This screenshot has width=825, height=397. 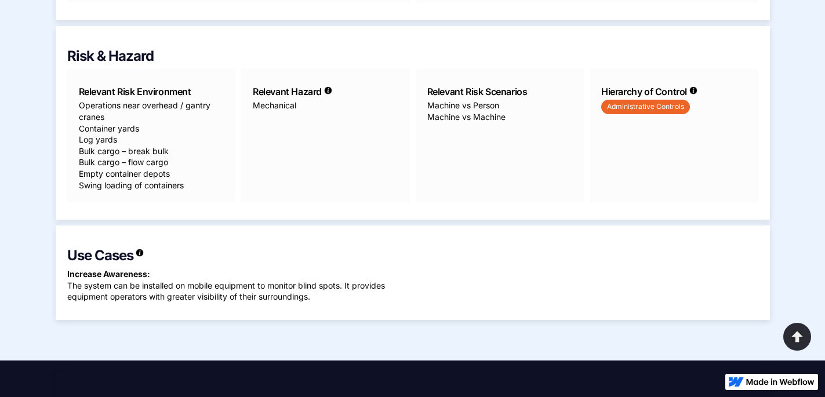 What do you see at coordinates (325, 106) in the screenshot?
I see `div: Mechanical` at bounding box center [325, 106].